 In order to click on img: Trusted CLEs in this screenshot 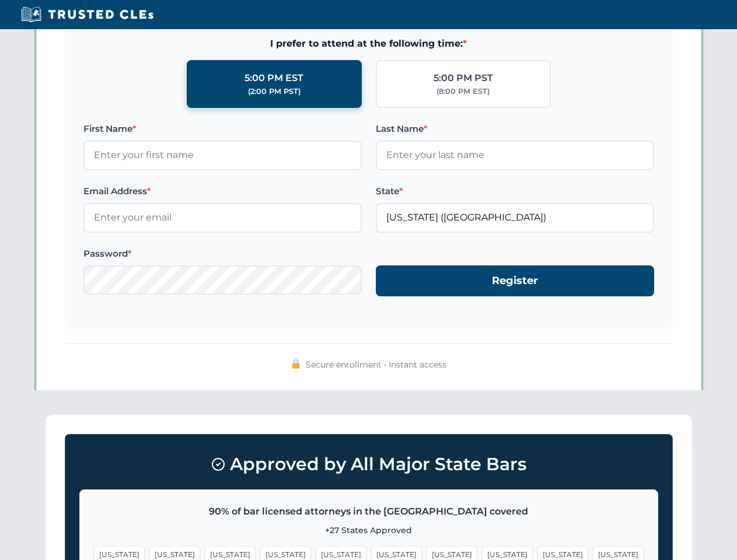, I will do `click(87, 14)`.